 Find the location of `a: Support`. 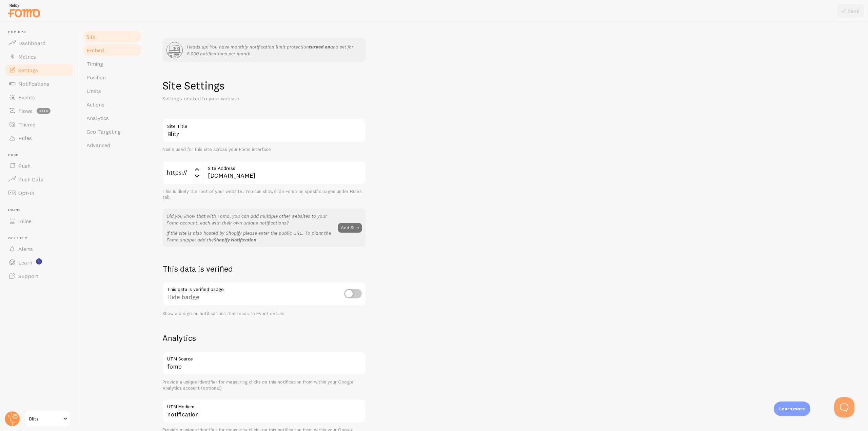

a: Support is located at coordinates (39, 276).